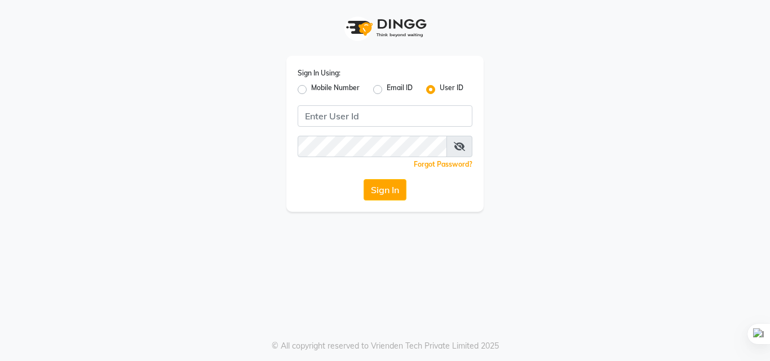 Image resolution: width=770 pixels, height=361 pixels. I want to click on label: User ID, so click(451, 90).